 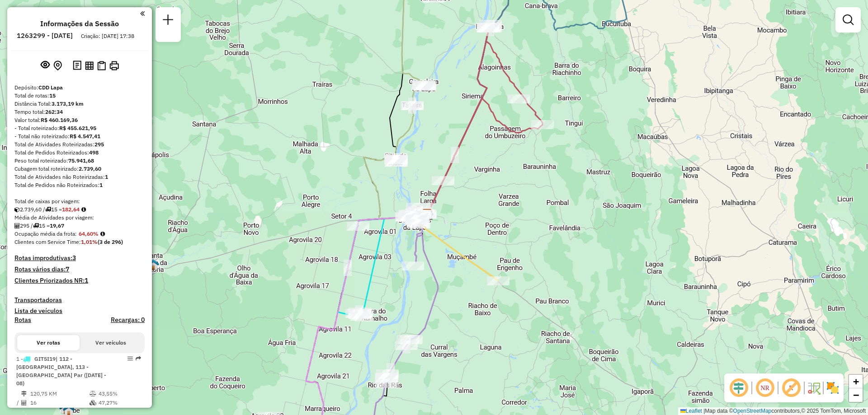 What do you see at coordinates (79, 311) in the screenshot?
I see `h4: Lista de veículos` at bounding box center [79, 311].